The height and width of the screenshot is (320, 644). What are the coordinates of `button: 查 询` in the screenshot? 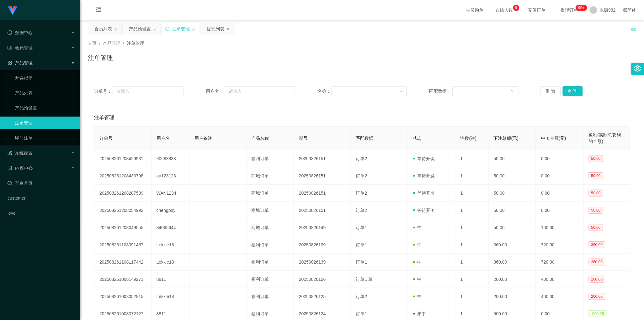 It's located at (573, 91).